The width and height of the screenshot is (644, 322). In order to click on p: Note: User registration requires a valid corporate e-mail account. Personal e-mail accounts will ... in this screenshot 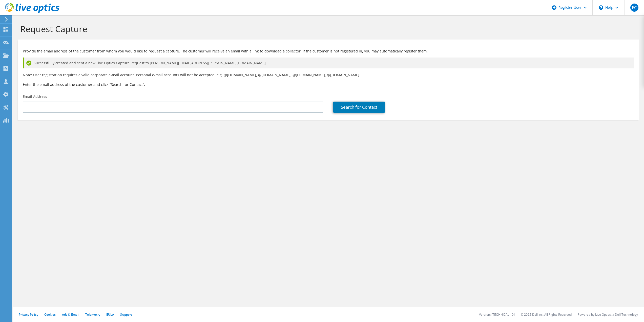, I will do `click(328, 75)`.